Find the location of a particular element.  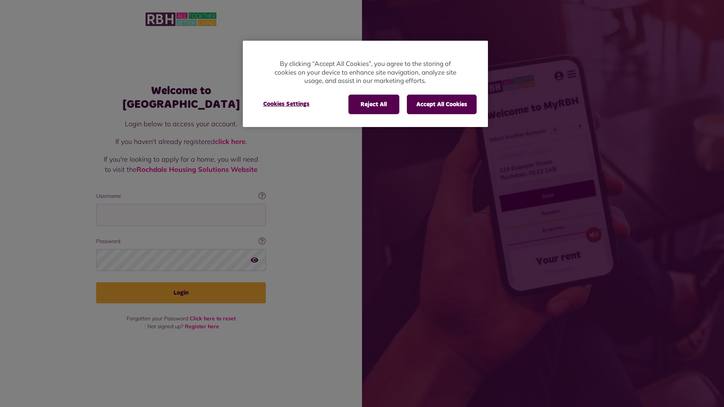

button: Reject All is located at coordinates (374, 105).